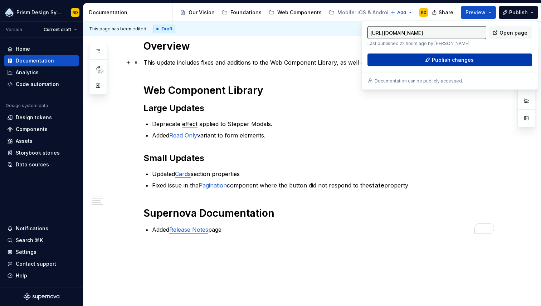 The height and width of the screenshot is (306, 541). What do you see at coordinates (183, 174) in the screenshot?
I see `a: Cards` at bounding box center [183, 174].